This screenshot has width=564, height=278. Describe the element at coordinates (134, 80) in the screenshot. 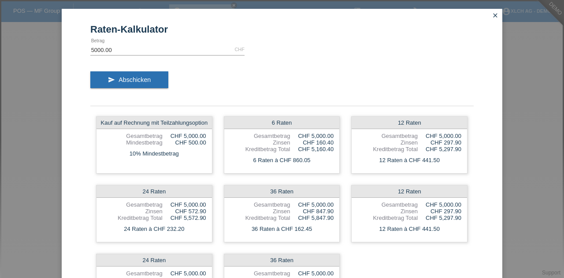

I see `span: Abschicken` at that location.